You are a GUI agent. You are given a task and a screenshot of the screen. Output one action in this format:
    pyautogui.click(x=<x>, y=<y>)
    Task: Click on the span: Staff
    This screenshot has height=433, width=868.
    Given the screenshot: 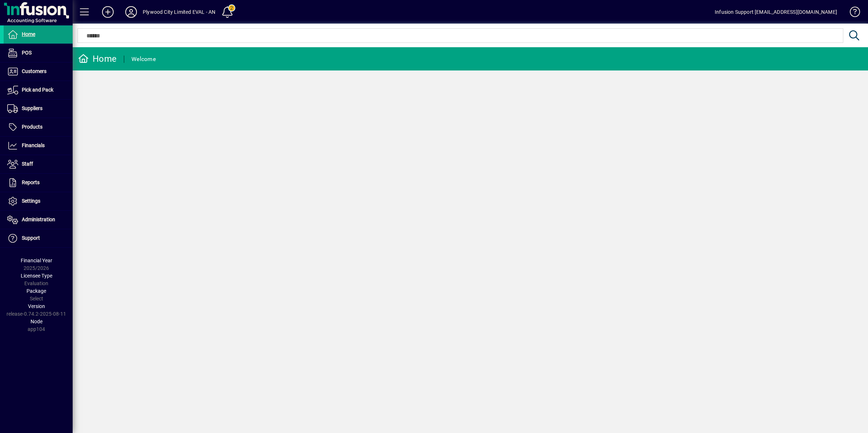 What is the action you would take?
    pyautogui.click(x=27, y=164)
    